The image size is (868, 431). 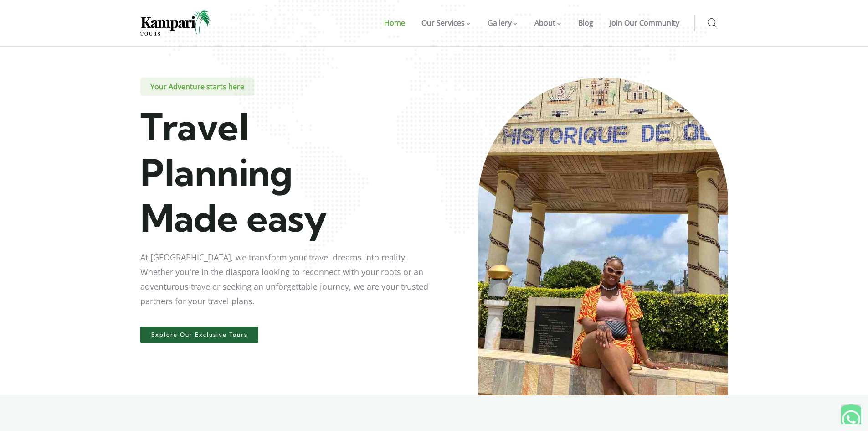 What do you see at coordinates (197, 87) in the screenshot?
I see `span: Your Adventure starts here` at bounding box center [197, 87].